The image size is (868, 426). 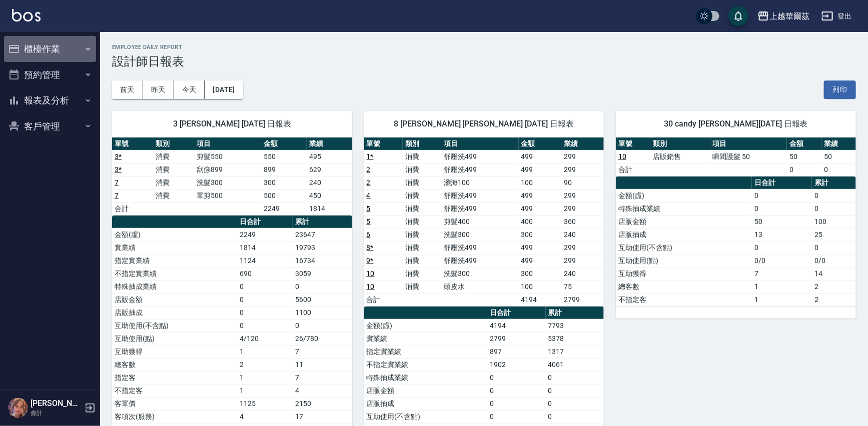 What do you see at coordinates (516, 352) in the screenshot?
I see `td: 897` at bounding box center [516, 352].